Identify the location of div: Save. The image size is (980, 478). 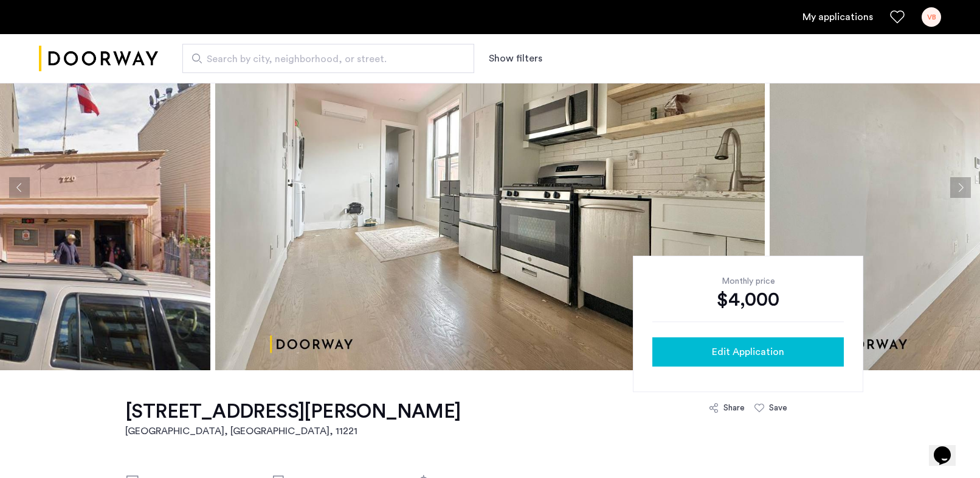
(778, 408).